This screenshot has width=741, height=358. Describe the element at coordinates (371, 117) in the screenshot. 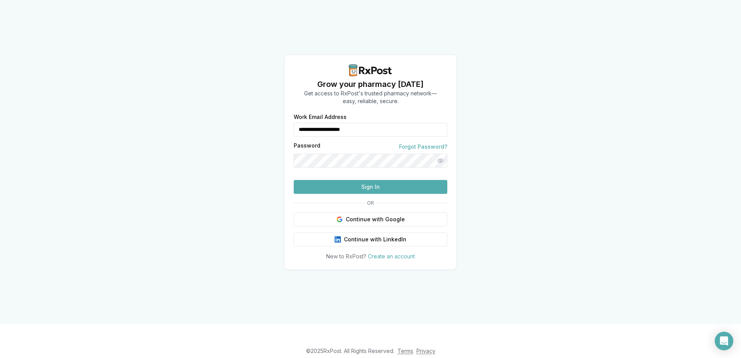

I see `label: Work Email Address` at that location.